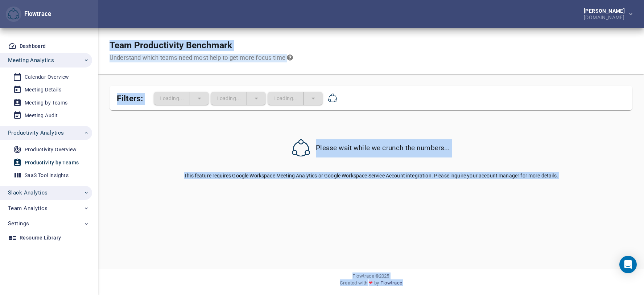  What do you see at coordinates (628, 264) in the screenshot?
I see `div: Open Intercom Messenger` at bounding box center [628, 264].